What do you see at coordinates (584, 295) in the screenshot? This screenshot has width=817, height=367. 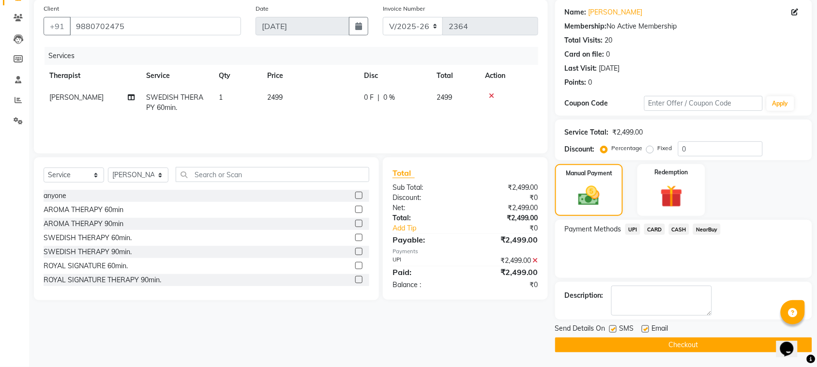 I see `div: Description:` at bounding box center [584, 295].